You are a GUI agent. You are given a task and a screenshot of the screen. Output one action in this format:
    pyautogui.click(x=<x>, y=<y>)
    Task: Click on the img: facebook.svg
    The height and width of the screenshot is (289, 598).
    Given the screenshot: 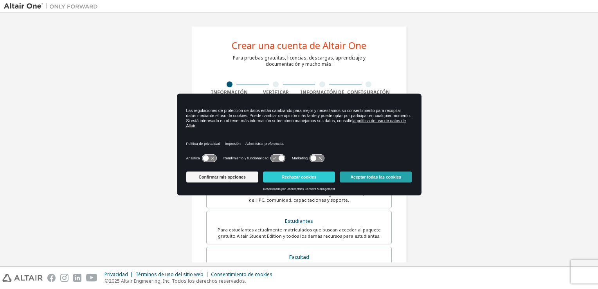 What is the action you would take?
    pyautogui.click(x=51, y=278)
    